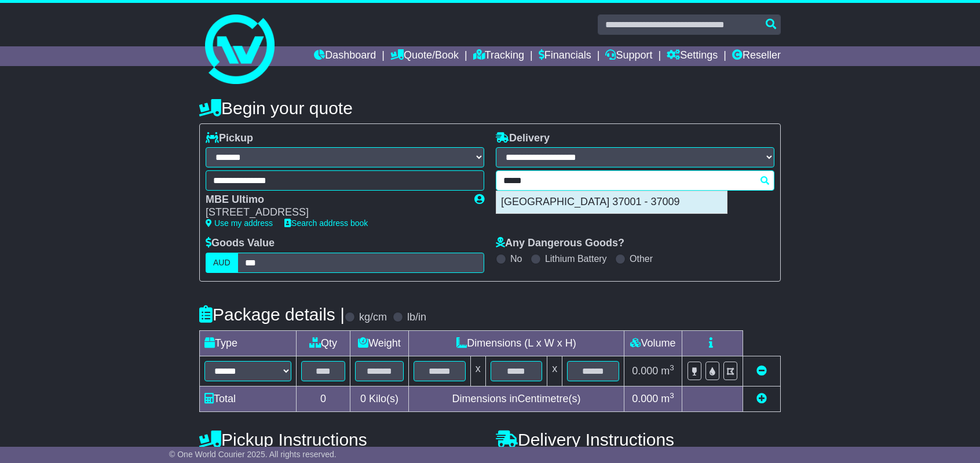  What do you see at coordinates (757, 56) in the screenshot?
I see `a: Reseller` at bounding box center [757, 56].